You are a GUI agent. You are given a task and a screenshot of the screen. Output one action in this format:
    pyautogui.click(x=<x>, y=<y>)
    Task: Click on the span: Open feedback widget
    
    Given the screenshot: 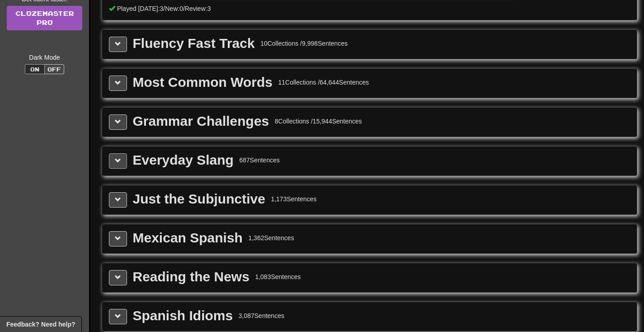 What is the action you would take?
    pyautogui.click(x=41, y=324)
    